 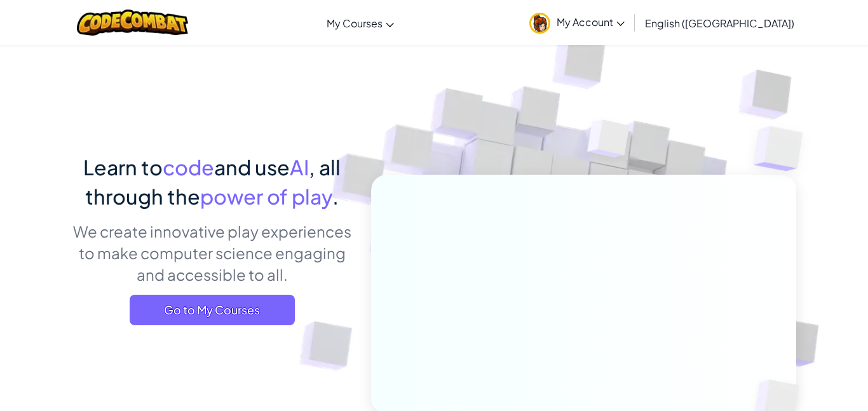 What do you see at coordinates (300, 167) in the screenshot?
I see `span: AI` at bounding box center [300, 167].